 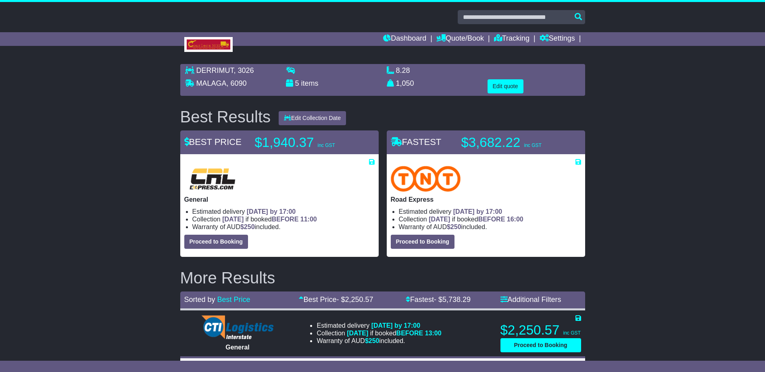 What do you see at coordinates (512, 143) in the screenshot?
I see `p: $3,682.22` at bounding box center [512, 143].